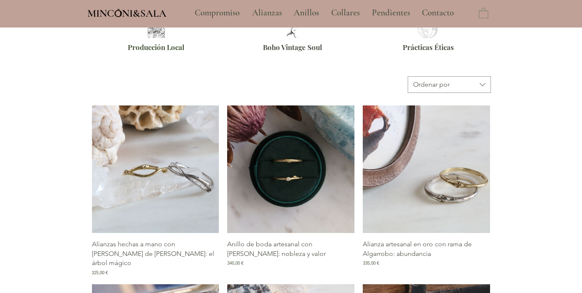 The height and width of the screenshot is (293, 582). I want to click on p: Compromiso, so click(217, 13).